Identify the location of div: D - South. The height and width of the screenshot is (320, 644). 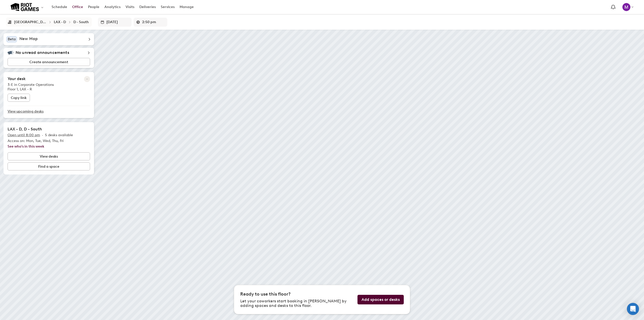
(81, 22).